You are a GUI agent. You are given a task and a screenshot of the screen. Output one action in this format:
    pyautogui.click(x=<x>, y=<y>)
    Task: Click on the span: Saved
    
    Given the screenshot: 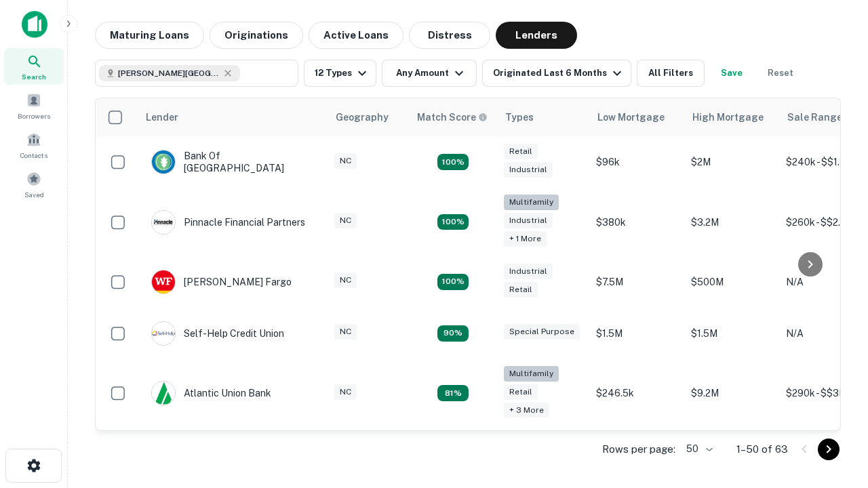 What is the action you would take?
    pyautogui.click(x=34, y=194)
    